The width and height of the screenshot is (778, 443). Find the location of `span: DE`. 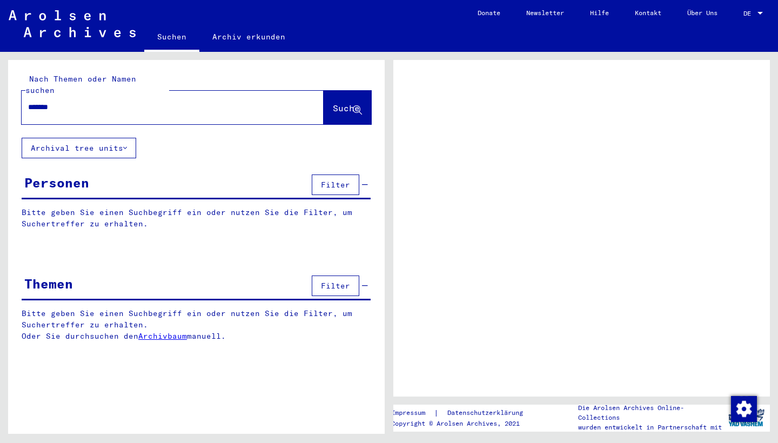

span: DE is located at coordinates (749, 14).